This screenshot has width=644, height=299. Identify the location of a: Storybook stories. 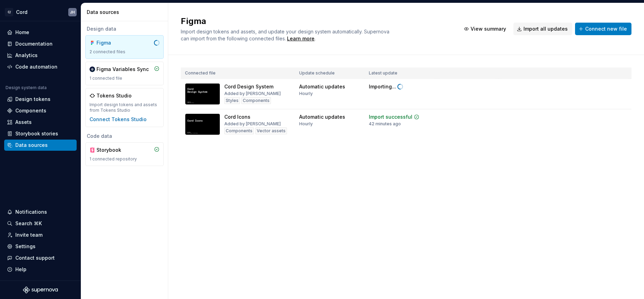
(40, 134).